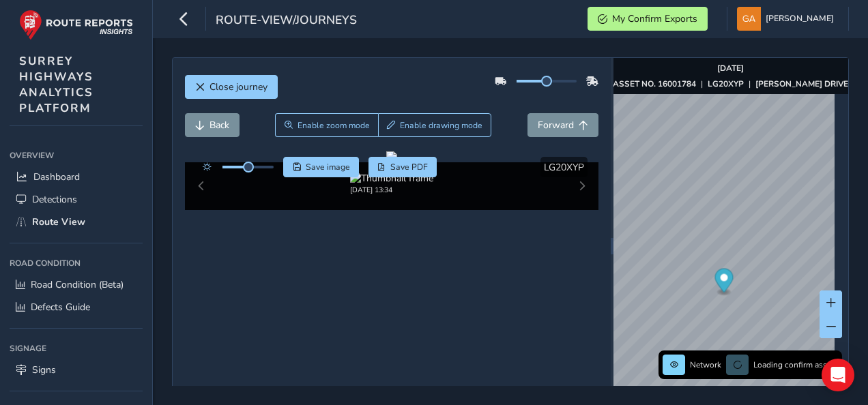  Describe the element at coordinates (648, 19) in the screenshot. I see `button: My Confirm Exports` at that location.